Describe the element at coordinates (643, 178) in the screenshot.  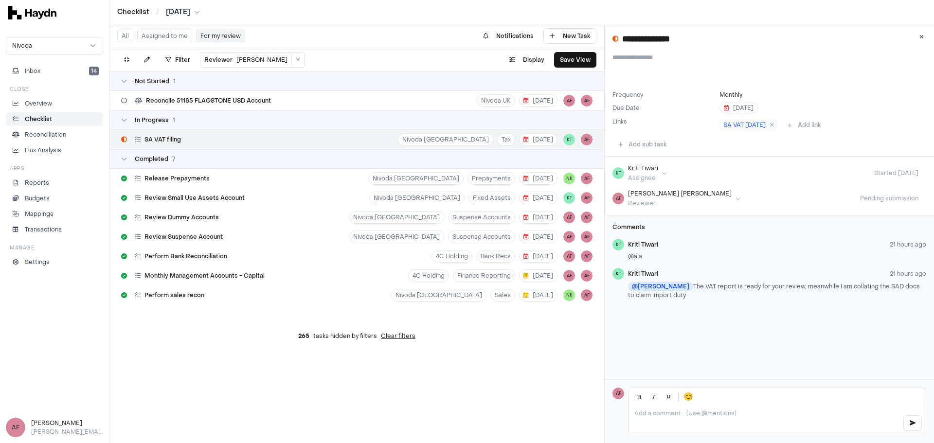
I see `div: Assignee` at that location.